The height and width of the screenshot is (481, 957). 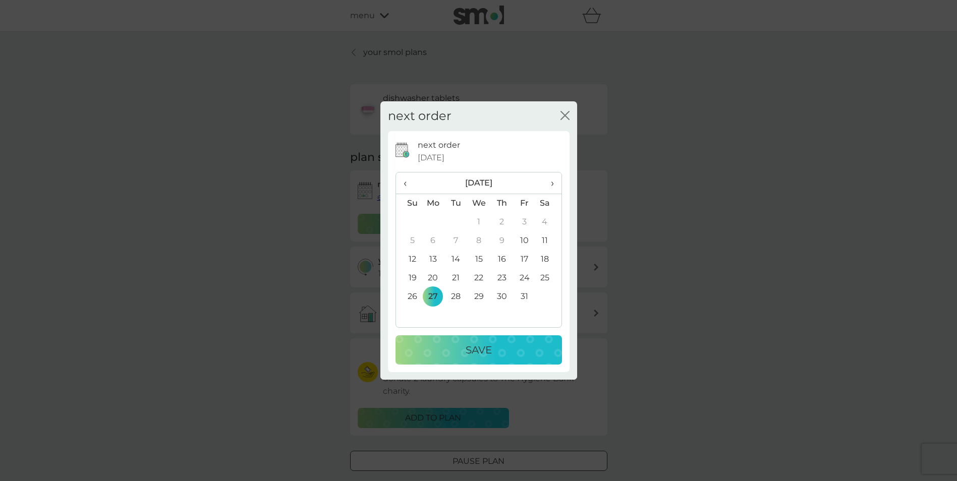 I want to click on td: 19, so click(x=408, y=278).